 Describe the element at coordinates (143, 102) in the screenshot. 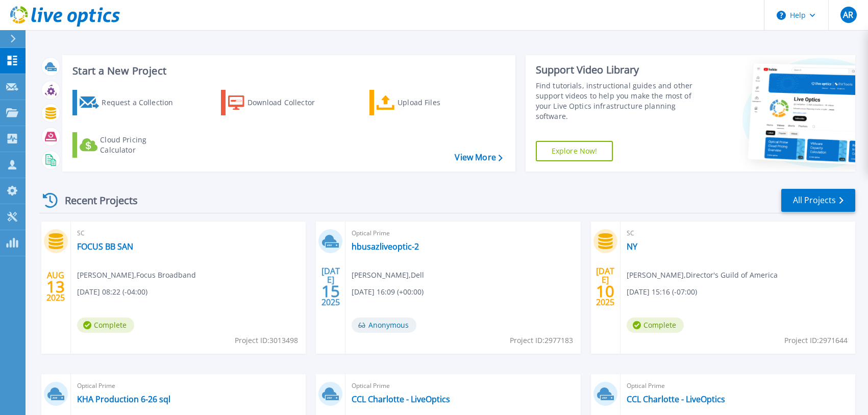

I see `div: Request a Collection` at that location.